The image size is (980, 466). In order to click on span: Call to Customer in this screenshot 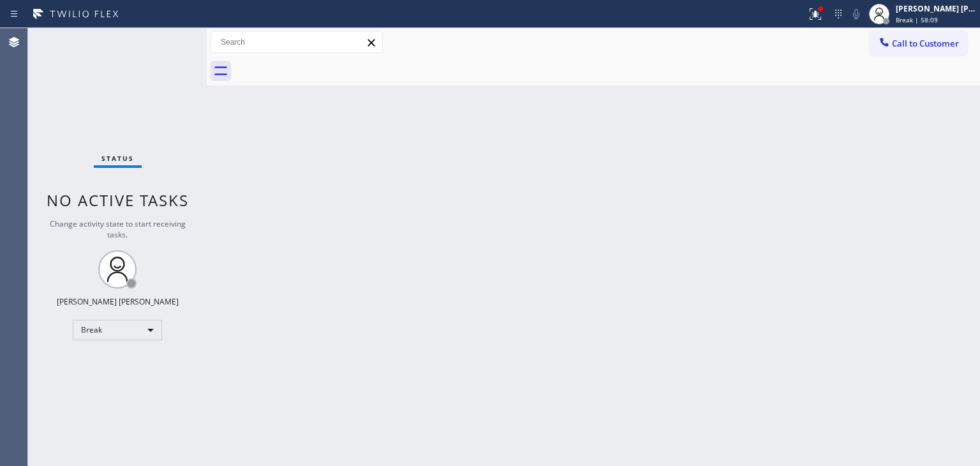, I will do `click(925, 43)`.